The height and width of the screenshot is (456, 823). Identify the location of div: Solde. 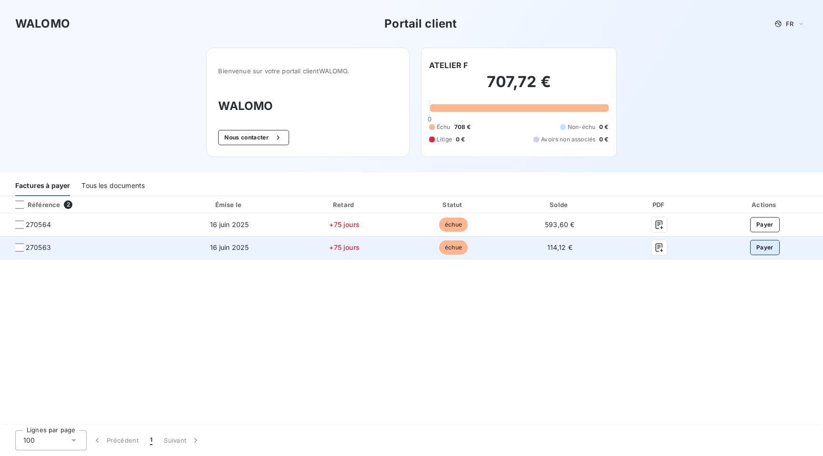
(560, 205).